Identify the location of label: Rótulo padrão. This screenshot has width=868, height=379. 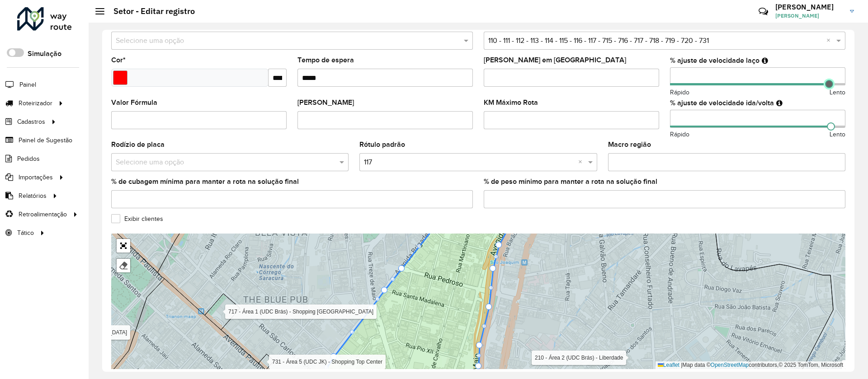
(382, 145).